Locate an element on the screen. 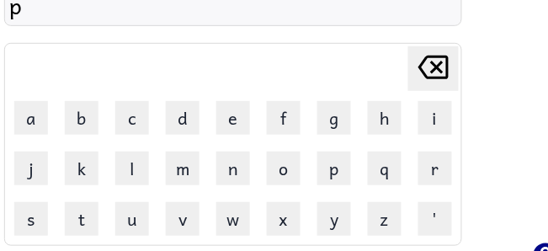  button: d is located at coordinates (183, 118).